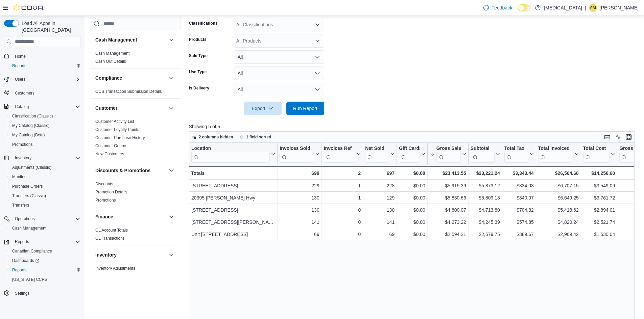 The height and width of the screenshot is (319, 644). I want to click on button: Classification (Classic), so click(45, 116).